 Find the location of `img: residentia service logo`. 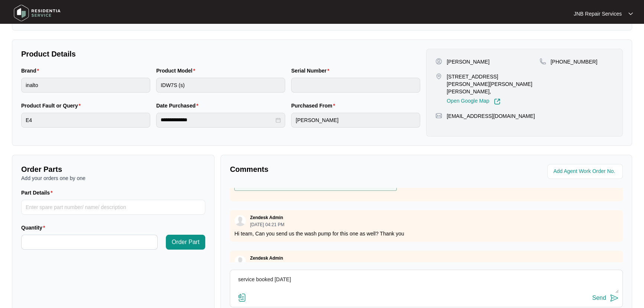

img: residentia service logo is located at coordinates (37, 13).